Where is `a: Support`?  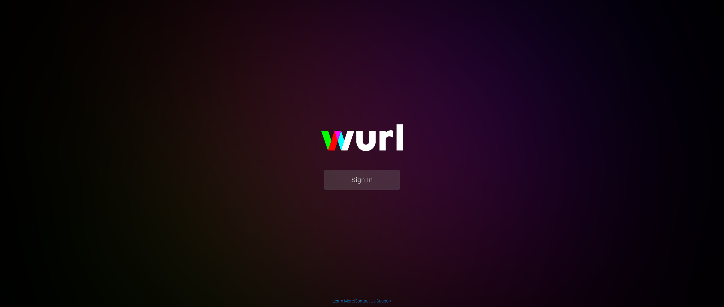
a: Support is located at coordinates (384, 301).